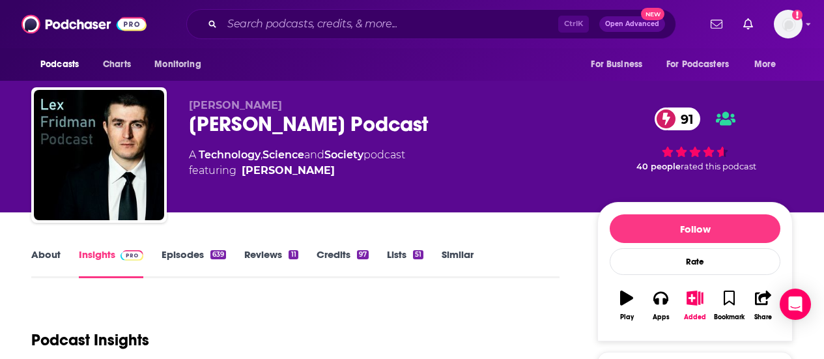 This screenshot has width=824, height=359. I want to click on span: Podcasts, so click(59, 65).